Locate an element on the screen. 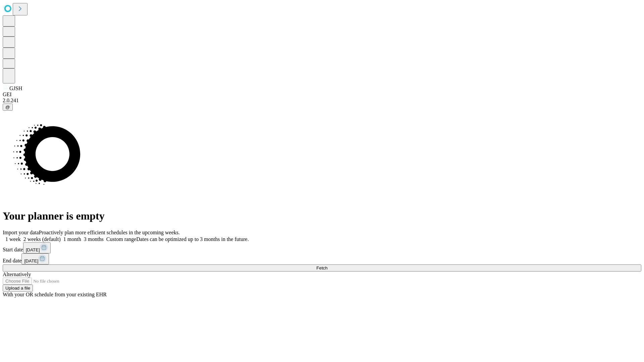  div: End date is located at coordinates (322, 259).